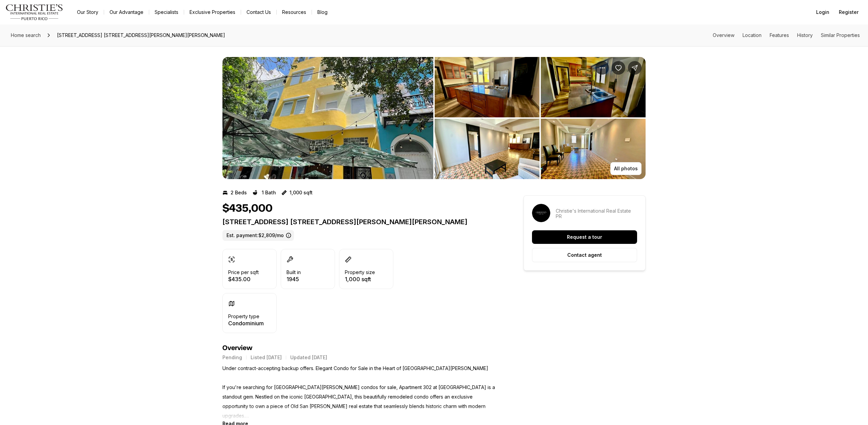  I want to click on a: Skip to: History, so click(805, 35).